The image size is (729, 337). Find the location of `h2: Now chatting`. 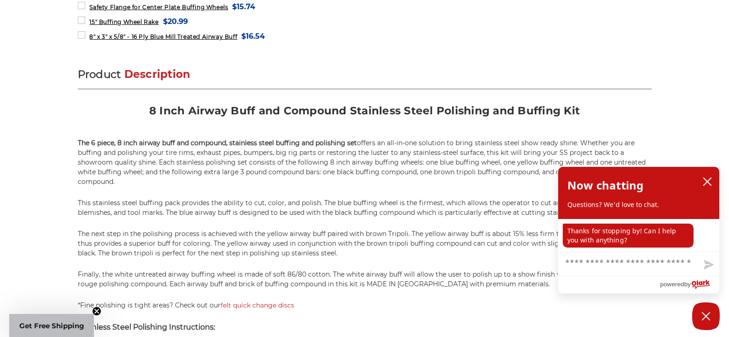

h2: Now chatting is located at coordinates (605, 185).